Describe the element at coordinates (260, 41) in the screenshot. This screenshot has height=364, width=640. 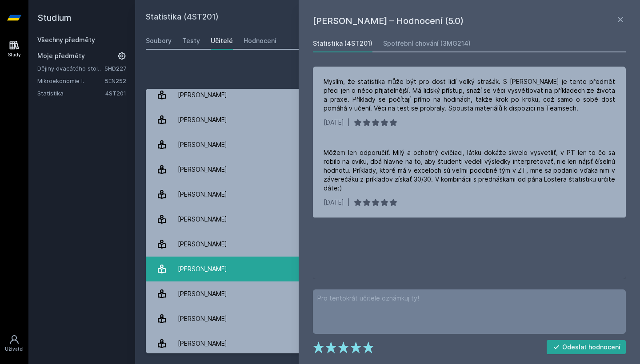
I see `a: Hodnocení` at that location.